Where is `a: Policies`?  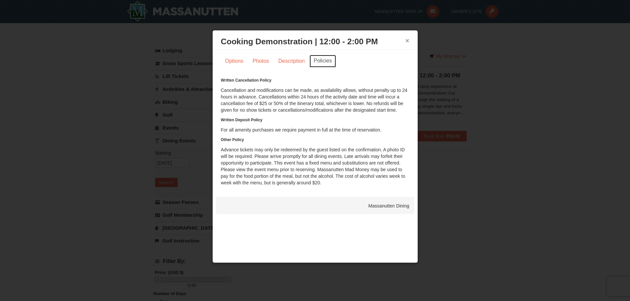 a: Policies is located at coordinates (322, 61).